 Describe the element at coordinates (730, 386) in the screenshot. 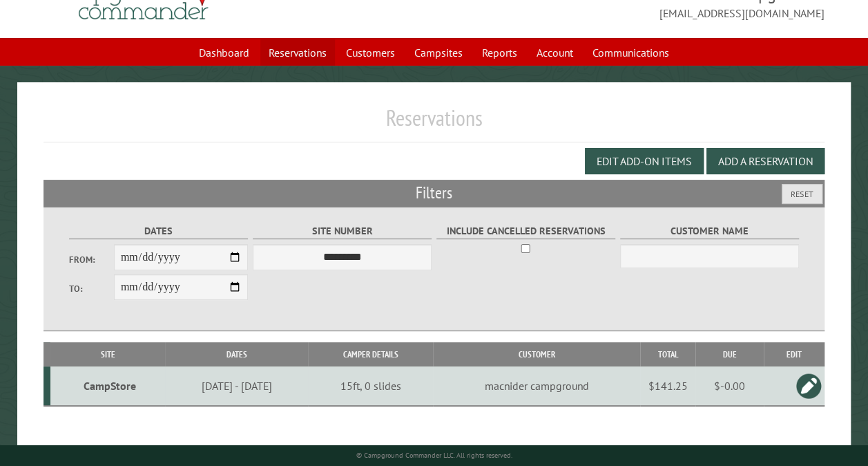

I see `td: $-0.00` at that location.